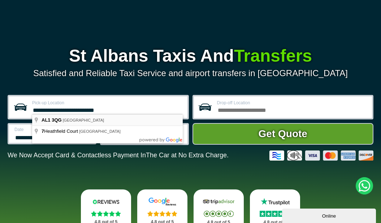  What do you see at coordinates (292, 103) in the screenshot?
I see `label: Drop-off Location` at bounding box center [292, 103].